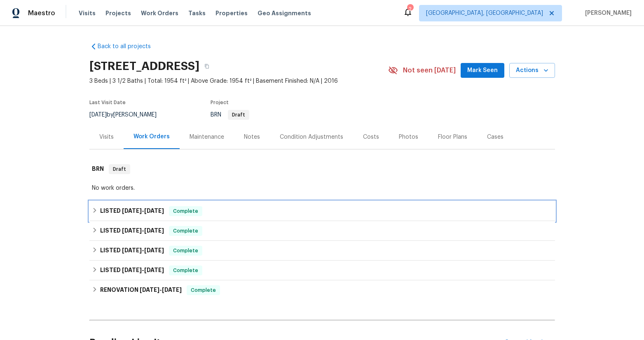  What do you see at coordinates (87, 13) in the screenshot?
I see `span: Visits` at bounding box center [87, 13].